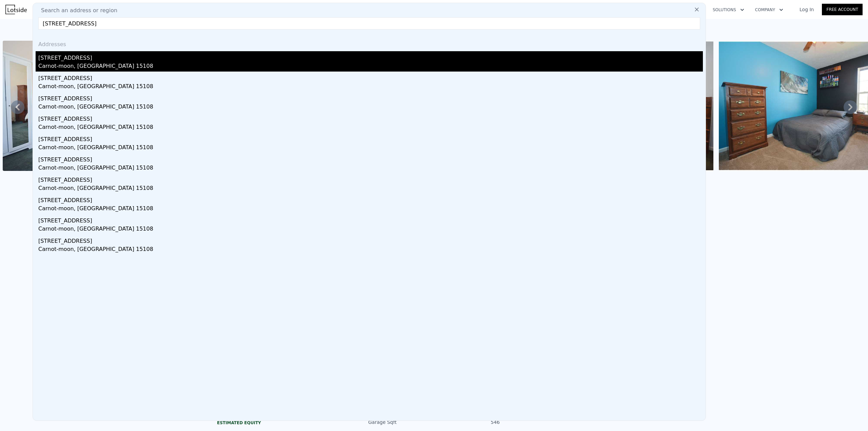  I want to click on button: Solutions, so click(729, 10).